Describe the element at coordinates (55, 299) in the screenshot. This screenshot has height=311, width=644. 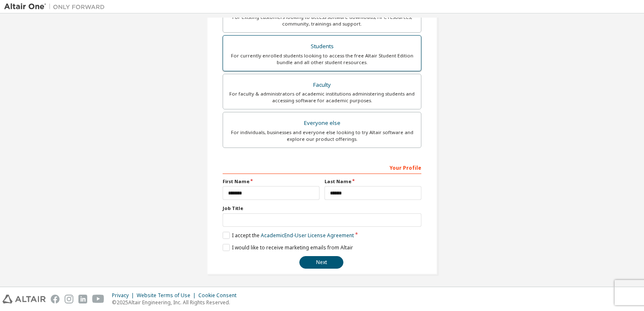
I see `img: facebook.svg` at that location.